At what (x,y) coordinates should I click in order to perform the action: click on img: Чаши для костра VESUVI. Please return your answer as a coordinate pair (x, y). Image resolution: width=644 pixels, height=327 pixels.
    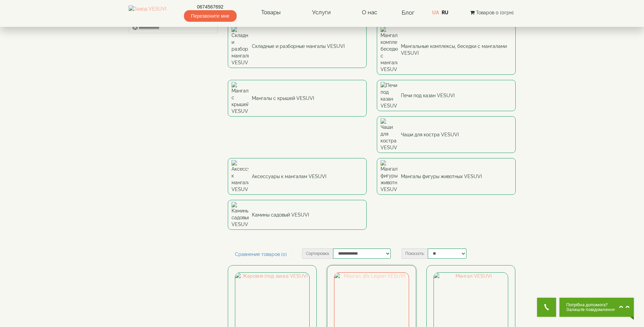
    Looking at the image, I should click on (389, 135).